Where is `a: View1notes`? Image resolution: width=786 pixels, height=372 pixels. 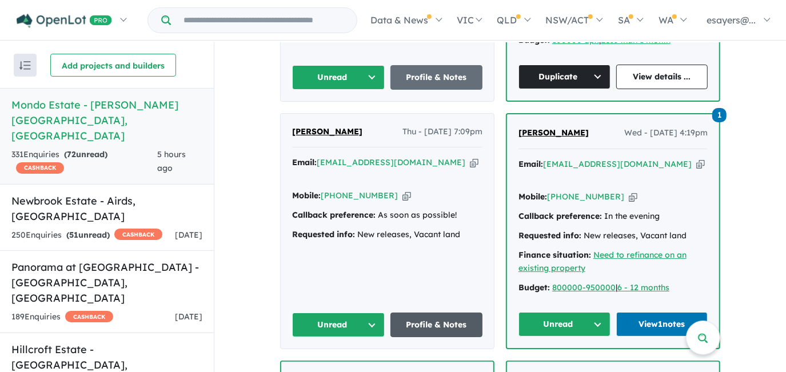
a: View1notes is located at coordinates (662, 324).